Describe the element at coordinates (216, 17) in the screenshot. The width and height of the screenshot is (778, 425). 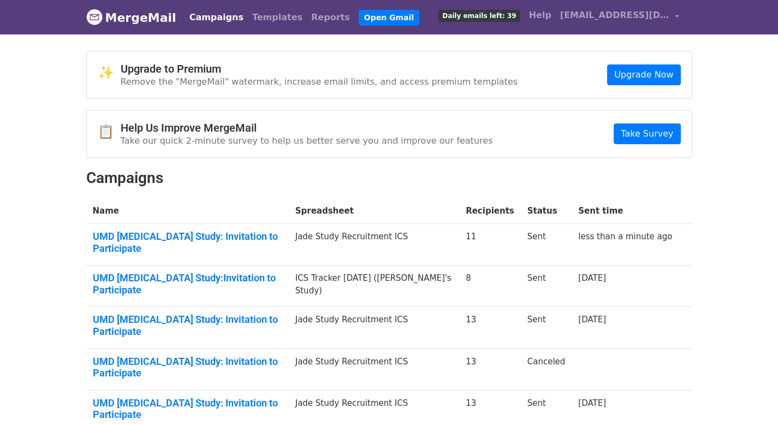
I see `a: Campaigns` at that location.